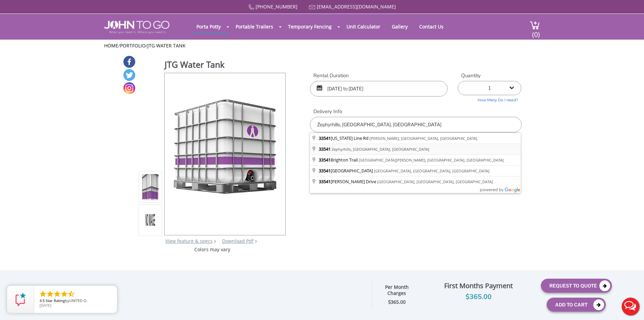 This screenshot has width=644, height=320. What do you see at coordinates (129, 88) in the screenshot?
I see `a: Instagram` at bounding box center [129, 88].